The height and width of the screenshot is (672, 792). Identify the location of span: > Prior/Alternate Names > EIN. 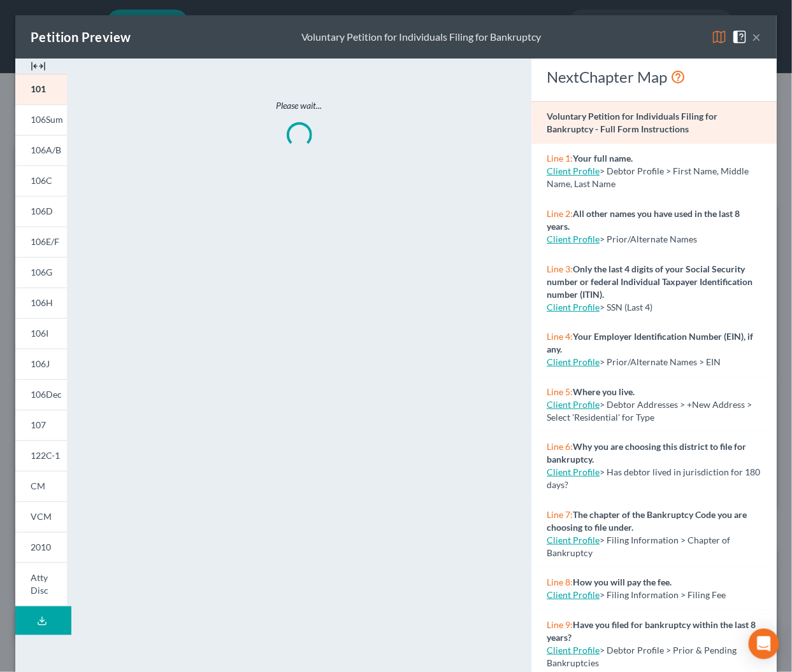
(660, 361).